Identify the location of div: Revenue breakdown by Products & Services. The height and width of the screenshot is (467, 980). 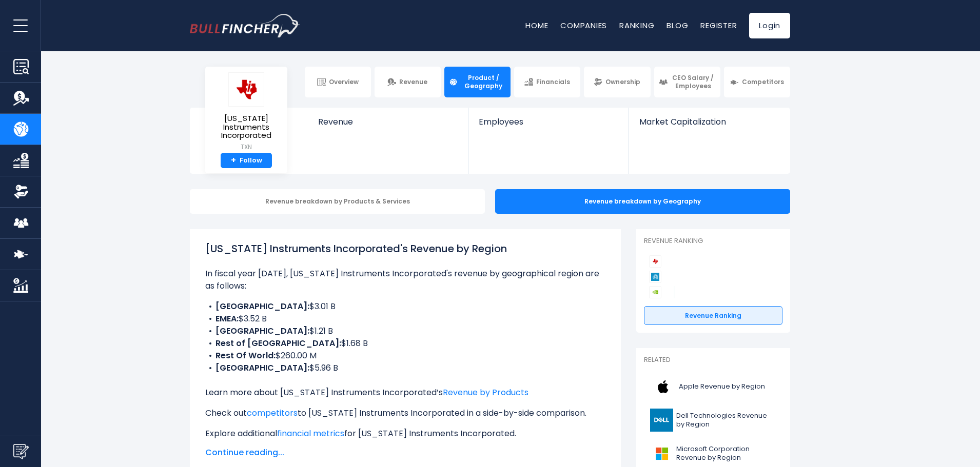
(337, 202).